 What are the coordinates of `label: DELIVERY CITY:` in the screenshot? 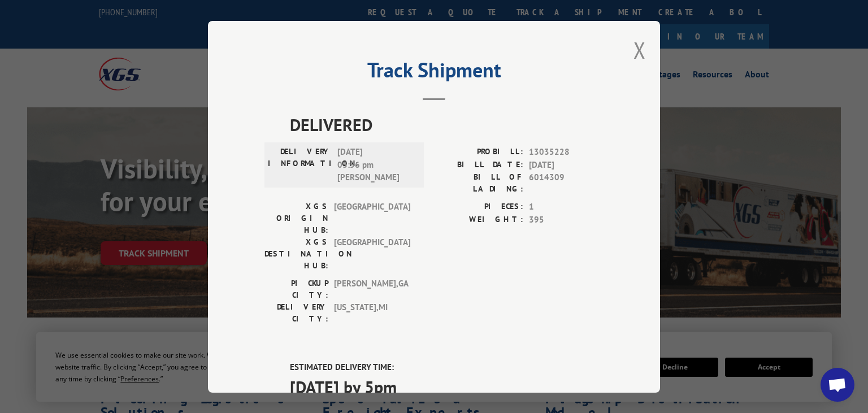 It's located at (296, 313).